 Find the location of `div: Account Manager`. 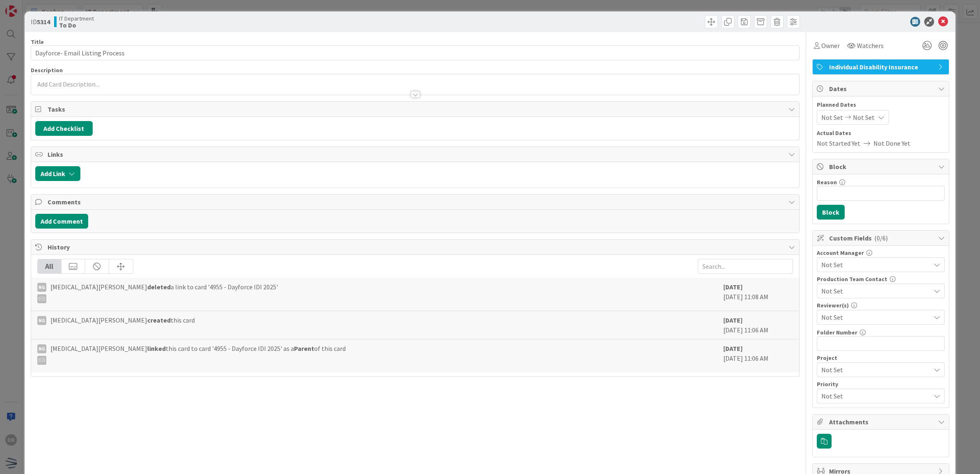

div: Account Manager is located at coordinates (881, 253).